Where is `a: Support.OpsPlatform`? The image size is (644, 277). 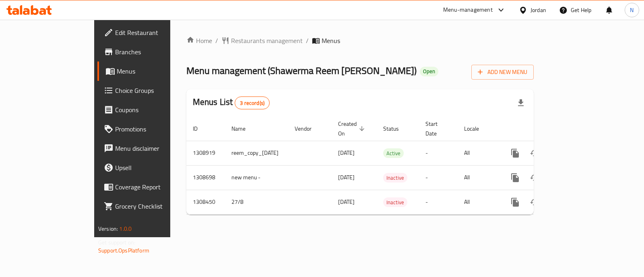 a: Support.OpsPlatform is located at coordinates (124, 251).